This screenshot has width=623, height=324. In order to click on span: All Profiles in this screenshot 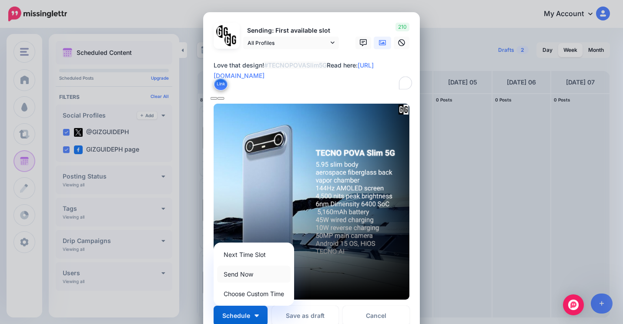, I will do `click(288, 43)`.